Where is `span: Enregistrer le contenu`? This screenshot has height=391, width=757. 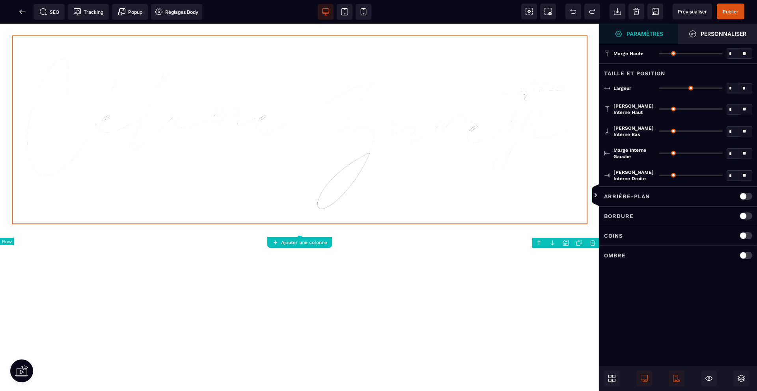
span: Enregistrer le contenu is located at coordinates (731, 11).